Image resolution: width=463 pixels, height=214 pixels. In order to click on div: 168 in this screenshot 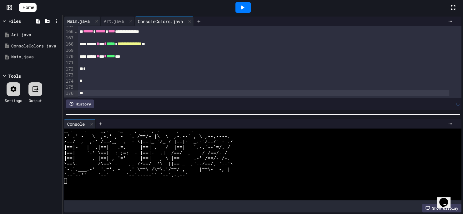, I will do `click(69, 44)`.